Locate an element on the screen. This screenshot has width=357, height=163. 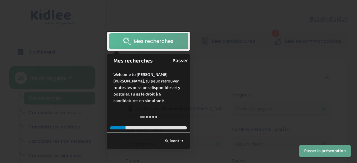
a: Mes recherches is located at coordinates (148, 41).